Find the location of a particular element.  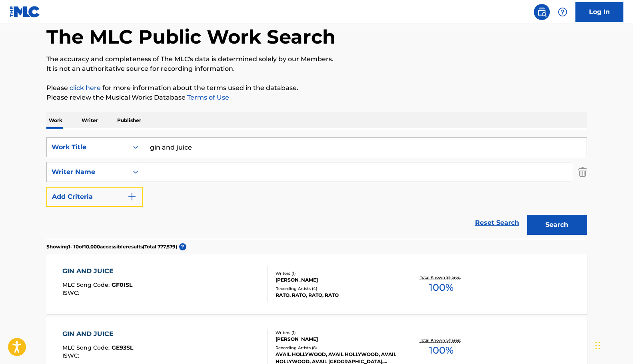

img: 9d2ae6d4665cec9f34b9.svg is located at coordinates (132, 197).